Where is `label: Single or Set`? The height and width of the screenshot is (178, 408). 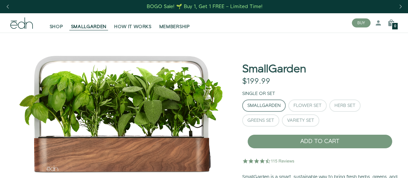
label: Single or Set is located at coordinates (259, 93).